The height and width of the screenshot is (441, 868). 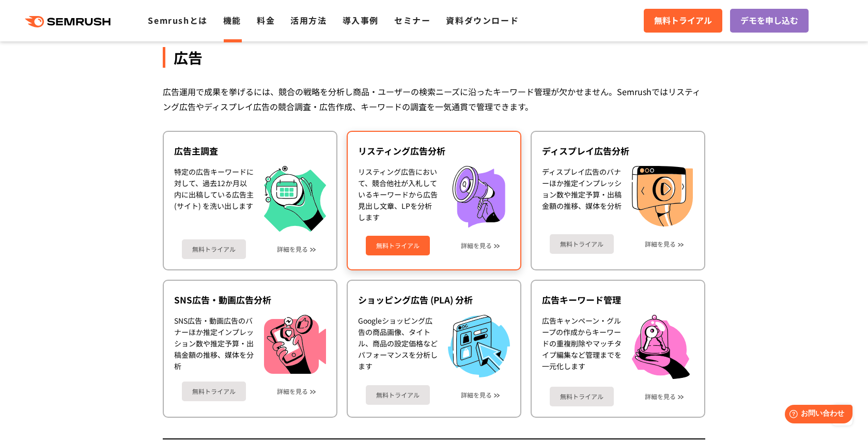 What do you see at coordinates (434, 300) in the screenshot?
I see `div: ショッピング広告 (PLA) 分析` at bounding box center [434, 300].